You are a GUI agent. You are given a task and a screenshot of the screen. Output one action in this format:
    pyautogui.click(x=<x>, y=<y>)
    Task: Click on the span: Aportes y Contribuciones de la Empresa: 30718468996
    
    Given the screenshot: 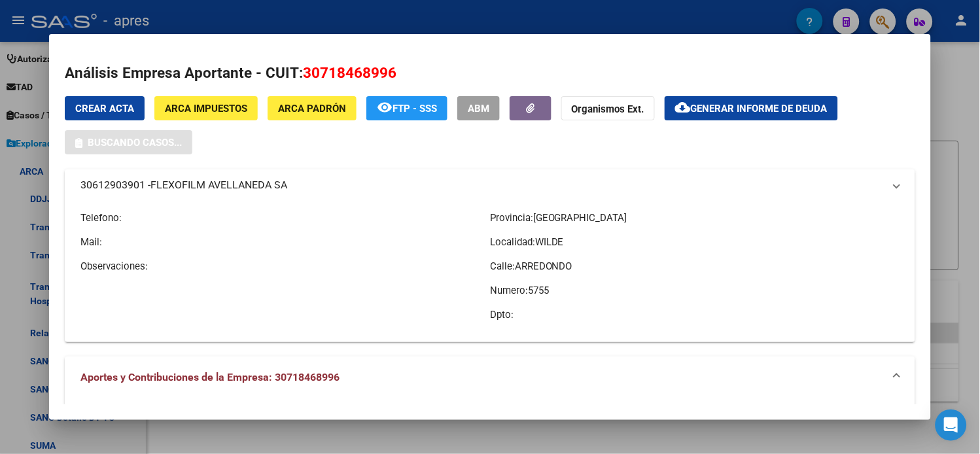 What is the action you would take?
    pyautogui.click(x=210, y=376)
    